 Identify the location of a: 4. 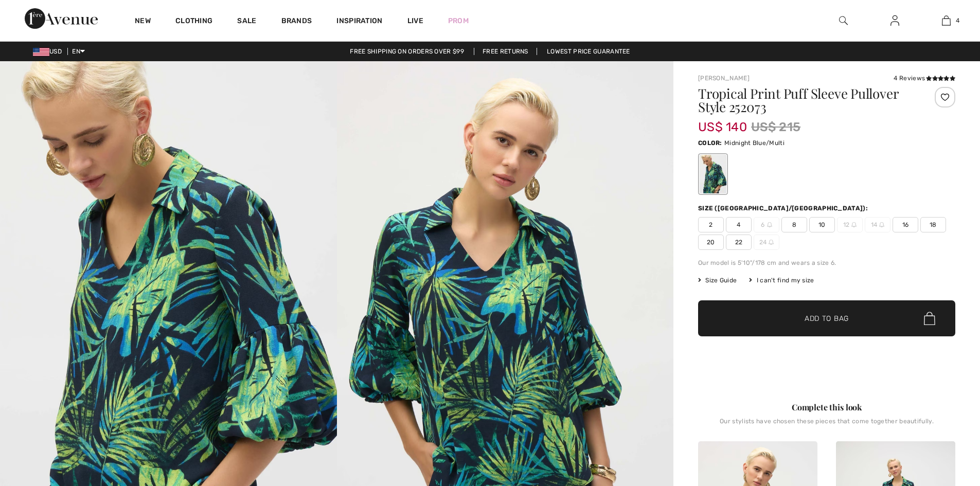
(946, 21).